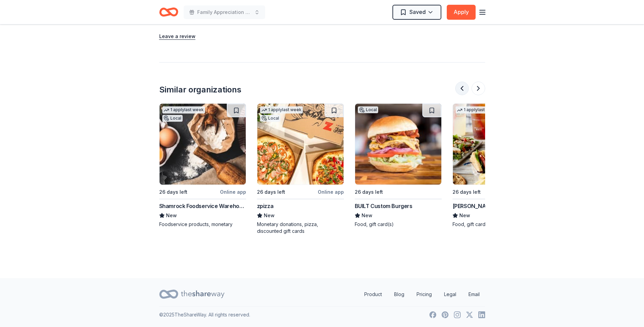 This screenshot has width=644, height=327. What do you see at coordinates (200, 90) in the screenshot?
I see `div: Similar organizations` at bounding box center [200, 90].